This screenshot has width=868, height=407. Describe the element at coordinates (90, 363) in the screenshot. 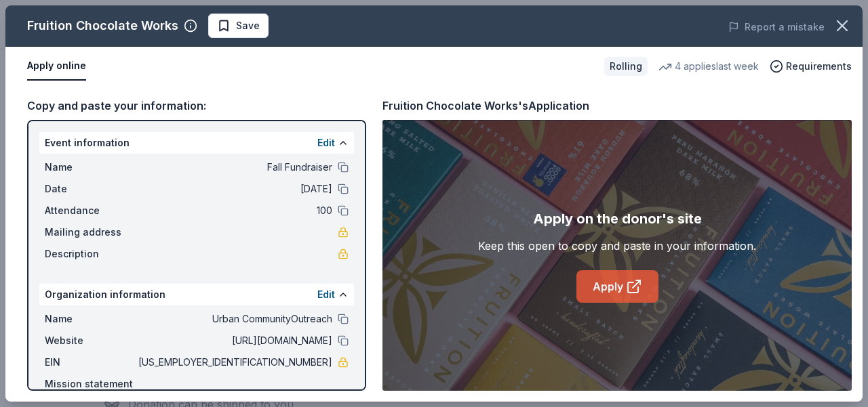

I see `span: EIN` at that location.